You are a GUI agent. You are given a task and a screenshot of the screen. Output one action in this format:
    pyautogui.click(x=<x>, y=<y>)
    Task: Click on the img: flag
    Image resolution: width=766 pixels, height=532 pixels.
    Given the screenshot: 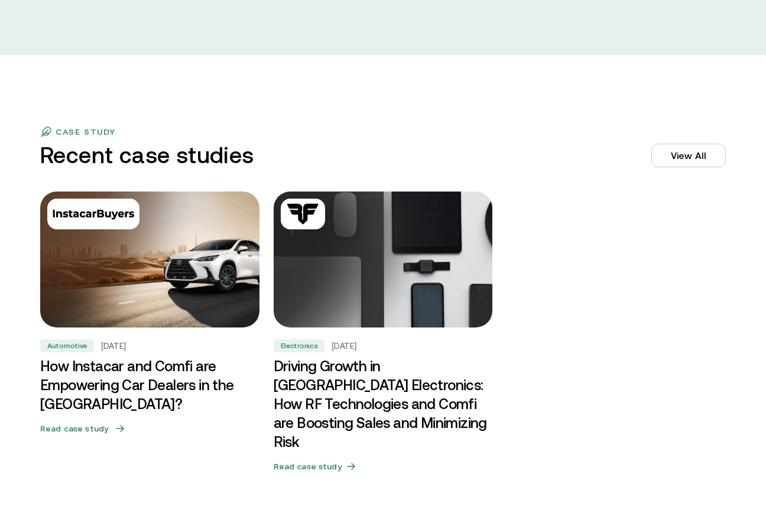 What is the action you would take?
    pyautogui.click(x=46, y=132)
    